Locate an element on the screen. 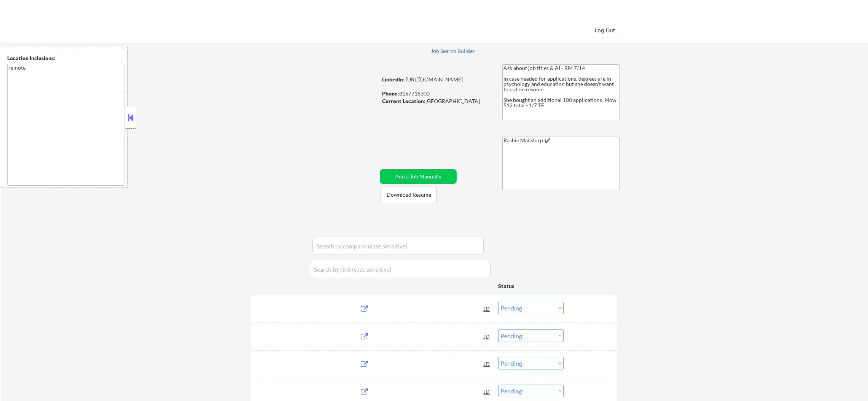 This screenshot has width=868, height=401. input: Search by title (case sensitive) is located at coordinates (400, 269).